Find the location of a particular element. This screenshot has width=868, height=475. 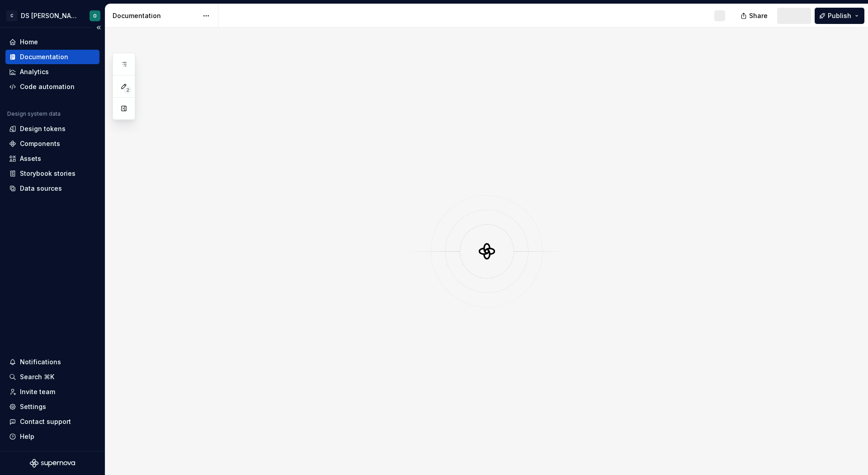

a: Analytics is located at coordinates (53, 72).